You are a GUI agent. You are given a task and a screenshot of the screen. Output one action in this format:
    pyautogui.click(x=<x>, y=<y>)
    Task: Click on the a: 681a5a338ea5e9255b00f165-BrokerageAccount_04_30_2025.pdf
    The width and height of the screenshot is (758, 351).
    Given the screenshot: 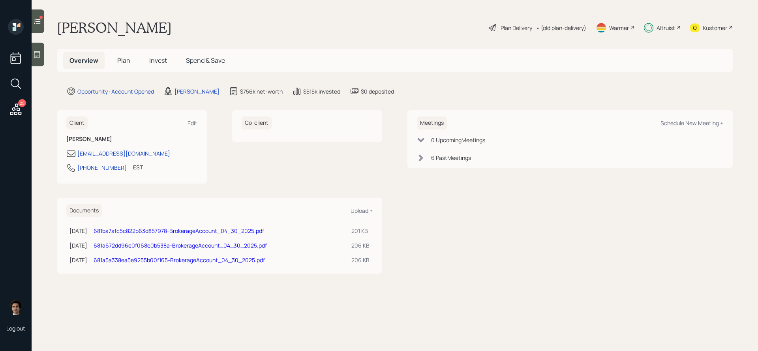 What is the action you would take?
    pyautogui.click(x=179, y=260)
    